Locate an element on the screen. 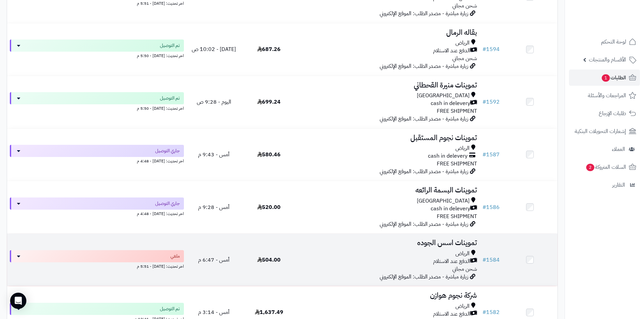 This screenshot has width=644, height=319. img: logo-2.png is located at coordinates (618, 12).